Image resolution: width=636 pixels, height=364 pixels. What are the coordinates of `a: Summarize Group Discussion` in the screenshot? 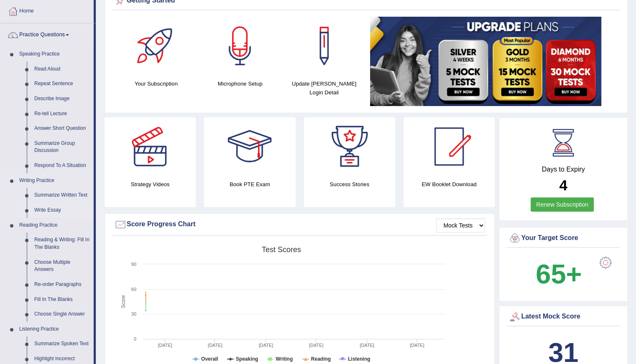 It's located at (62, 147).